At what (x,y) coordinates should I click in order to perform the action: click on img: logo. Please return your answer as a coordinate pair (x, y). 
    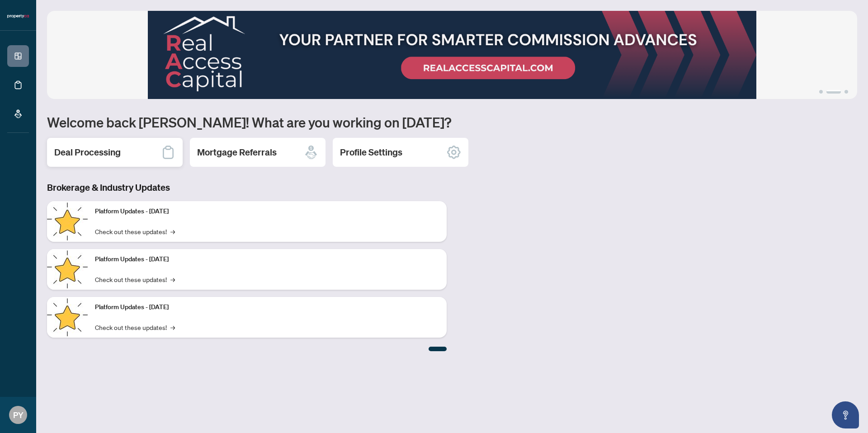
    Looking at the image, I should click on (18, 16).